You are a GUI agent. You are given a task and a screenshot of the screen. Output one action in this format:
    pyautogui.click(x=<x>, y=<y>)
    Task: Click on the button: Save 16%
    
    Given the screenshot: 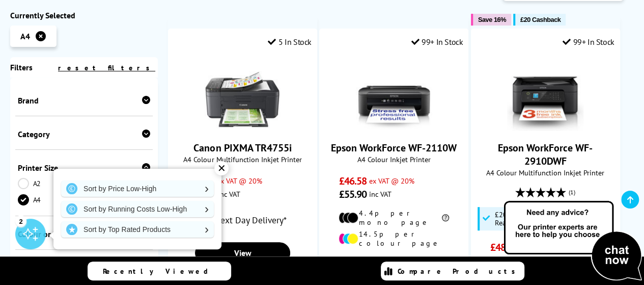 What is the action you would take?
    pyautogui.click(x=490, y=20)
    